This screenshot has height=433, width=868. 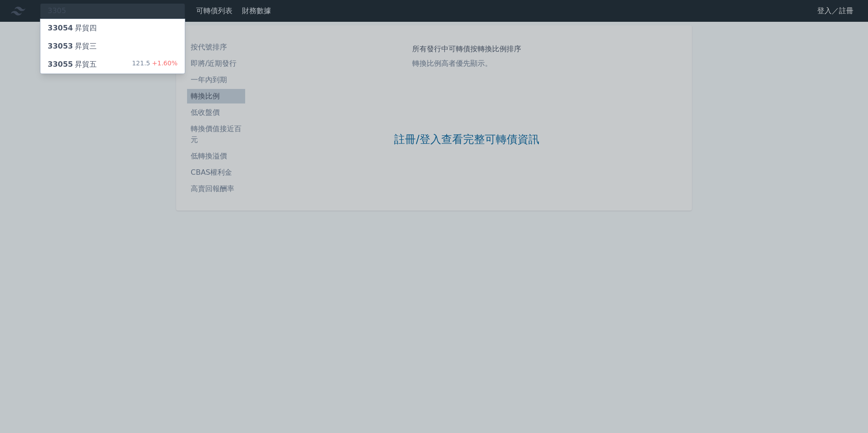 What do you see at coordinates (61, 64) in the screenshot?
I see `span: 33055` at bounding box center [61, 64].